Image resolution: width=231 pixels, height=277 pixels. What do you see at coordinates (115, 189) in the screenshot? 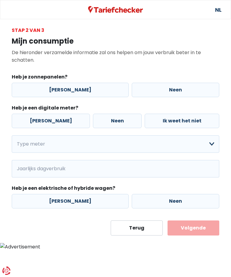
I see `legend: Heb je een elektrische of hybride wagen?` at bounding box center [115, 189].